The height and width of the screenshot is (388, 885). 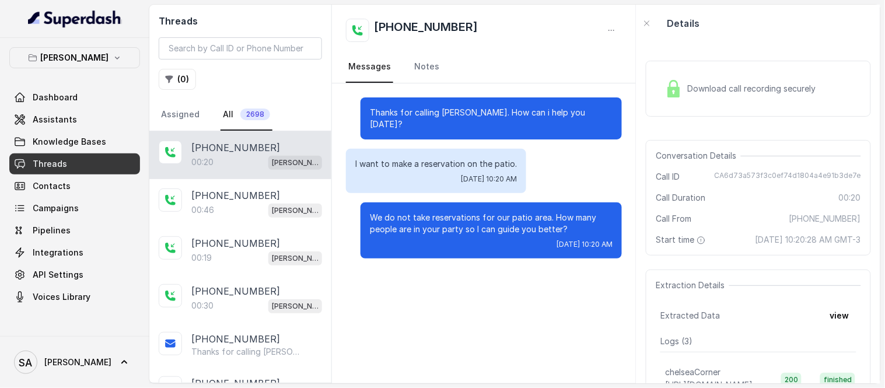 I want to click on a: Integrations, so click(x=75, y=253).